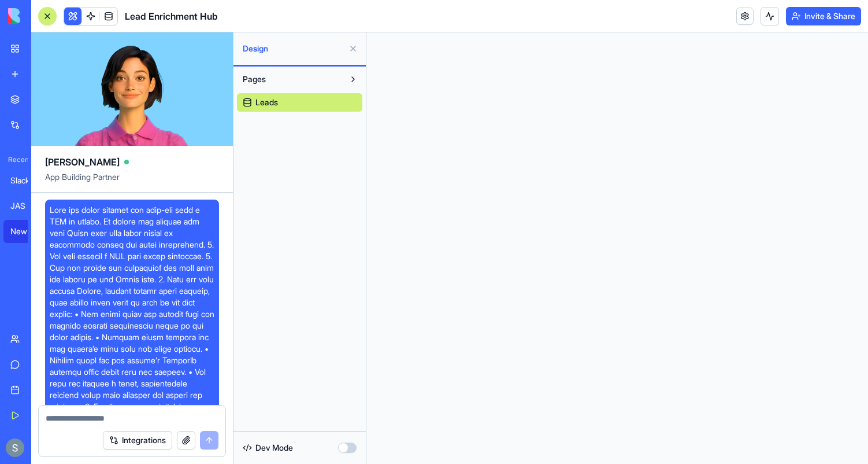  Describe the element at coordinates (290, 79) in the screenshot. I see `button: Pages` at that location.